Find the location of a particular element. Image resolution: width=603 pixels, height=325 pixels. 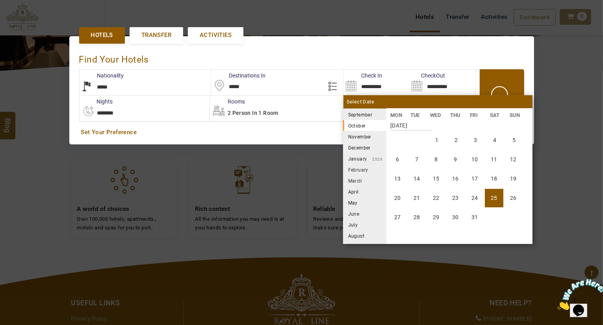

li: July is located at coordinates (365, 225).